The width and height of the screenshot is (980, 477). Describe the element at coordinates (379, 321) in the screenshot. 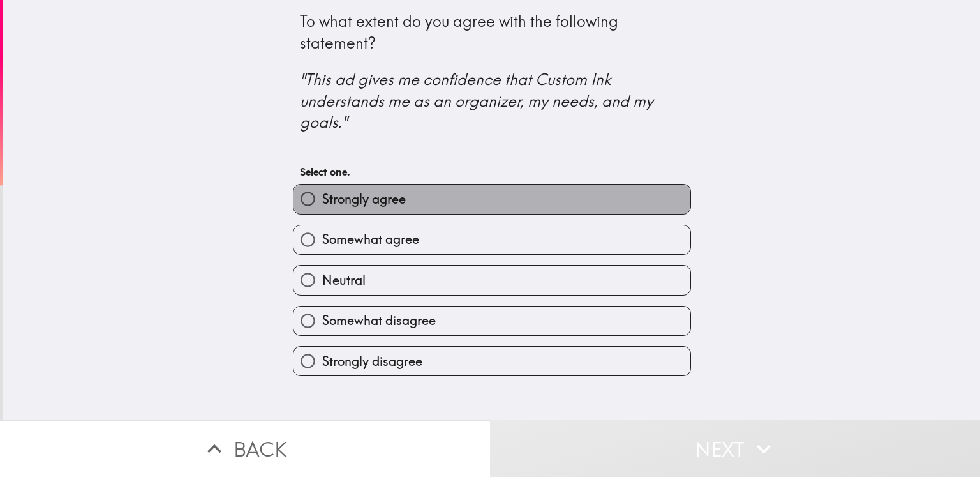

I see `span: Somewhat disagree` at that location.